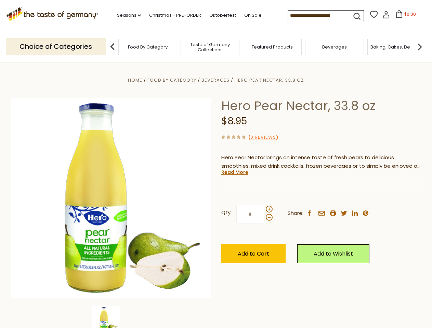  What do you see at coordinates (210, 47) in the screenshot?
I see `span: Taste of Germany Collections` at bounding box center [210, 47].